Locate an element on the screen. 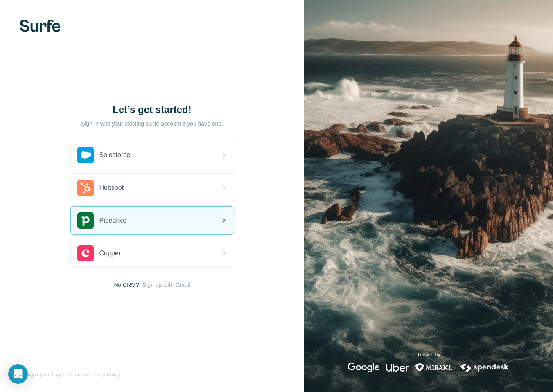  img: pipedrive's logo is located at coordinates (85, 220).